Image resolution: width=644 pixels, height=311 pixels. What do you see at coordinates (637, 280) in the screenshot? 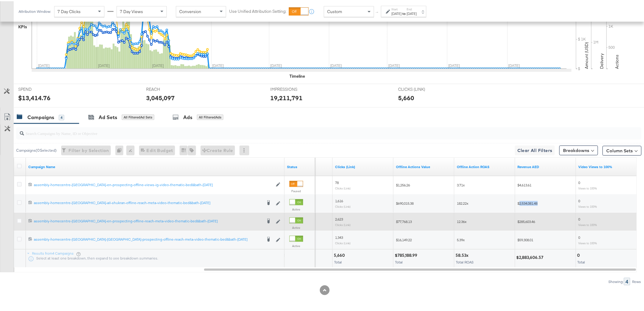
I see `div: Rows` at bounding box center [637, 280].